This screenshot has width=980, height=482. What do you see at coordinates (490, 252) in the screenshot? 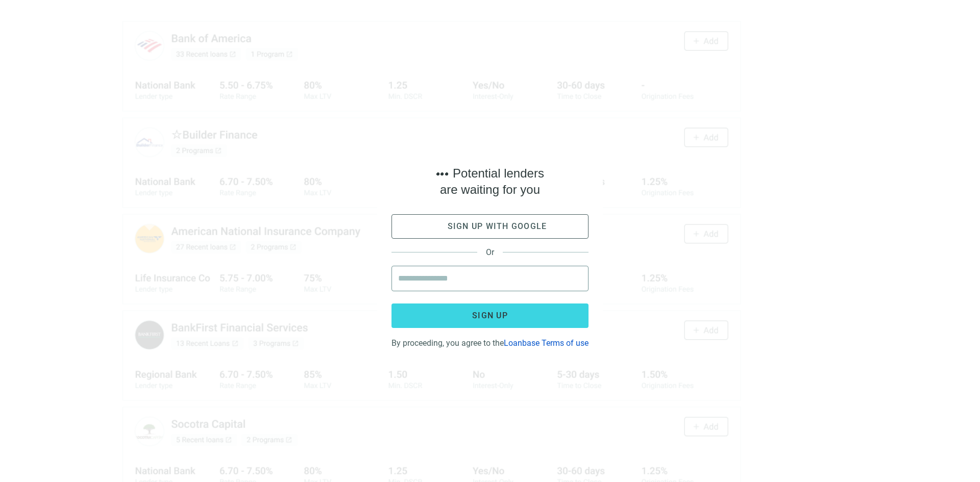
I see `span: Or` at bounding box center [490, 252].